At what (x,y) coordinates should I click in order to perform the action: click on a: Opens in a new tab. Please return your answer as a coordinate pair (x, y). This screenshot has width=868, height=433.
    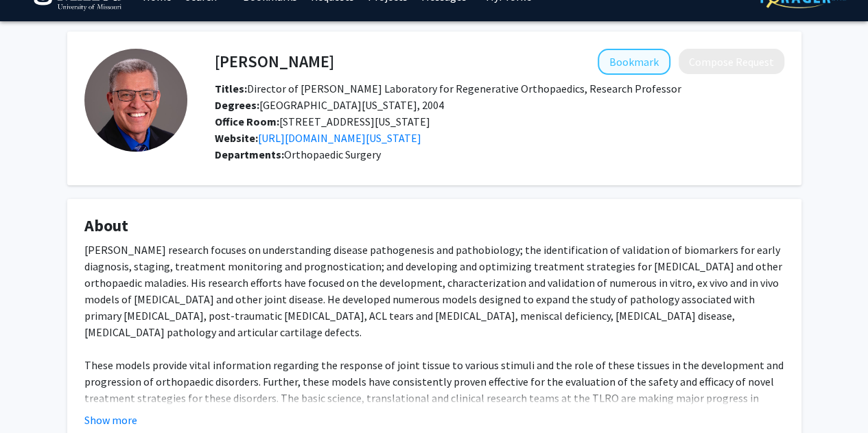
    Looking at the image, I should click on (339, 138).